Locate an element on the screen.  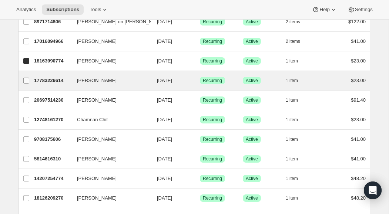
span: Analytics is located at coordinates (26, 10).